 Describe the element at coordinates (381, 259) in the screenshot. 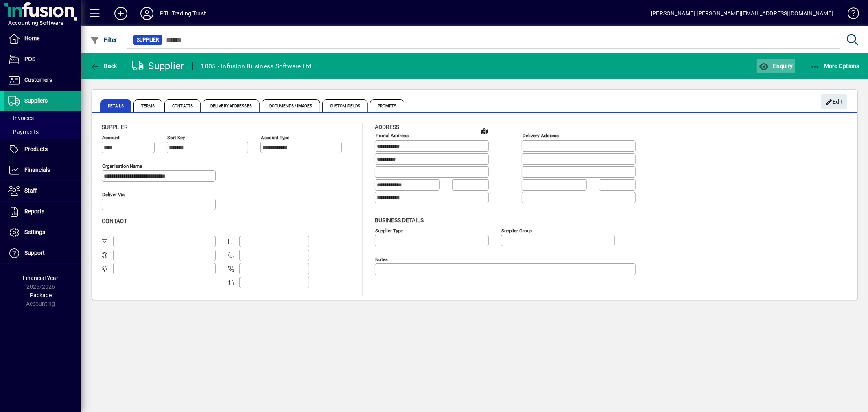

I see `mat-label: Notes` at that location.